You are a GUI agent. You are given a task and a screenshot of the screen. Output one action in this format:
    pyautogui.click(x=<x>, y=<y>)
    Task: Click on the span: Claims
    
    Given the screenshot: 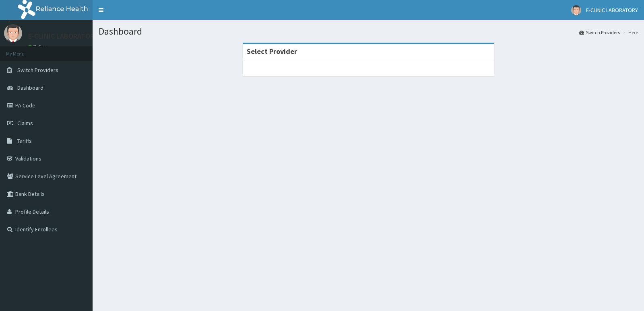 What is the action you would take?
    pyautogui.click(x=25, y=123)
    